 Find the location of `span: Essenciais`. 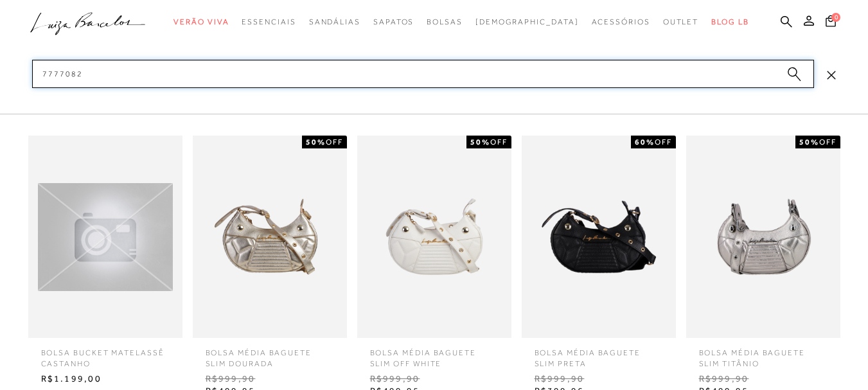

span: Essenciais is located at coordinates (269, 22).